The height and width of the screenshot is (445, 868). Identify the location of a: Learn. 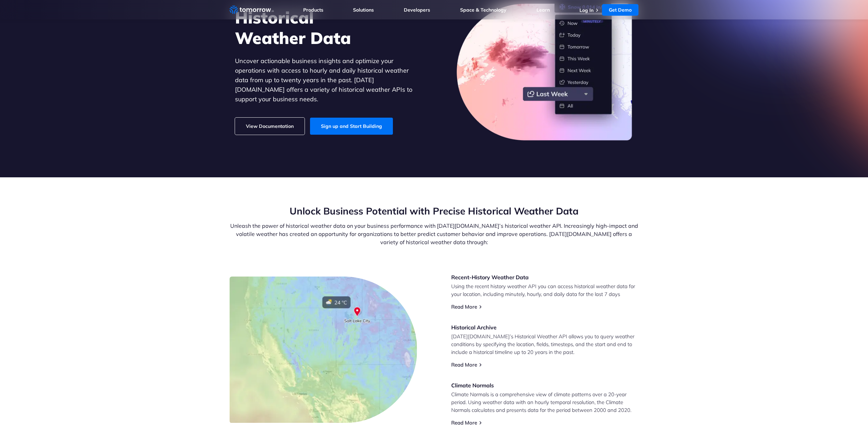
(543, 10).